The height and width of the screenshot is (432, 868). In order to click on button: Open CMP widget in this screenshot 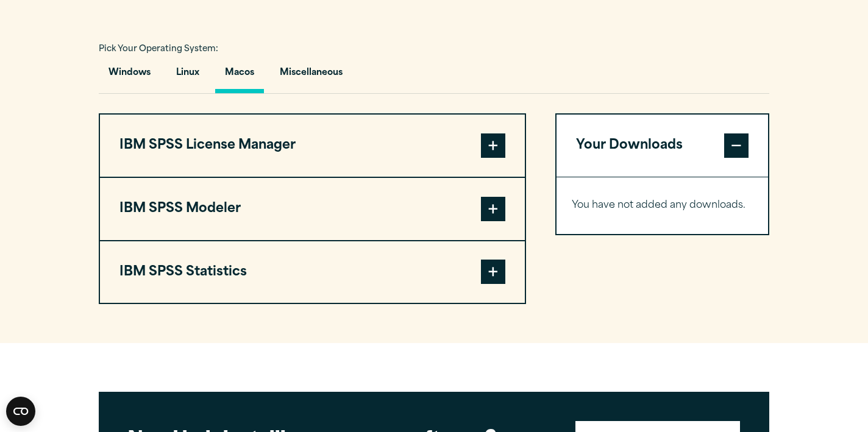, I will do `click(21, 411)`.